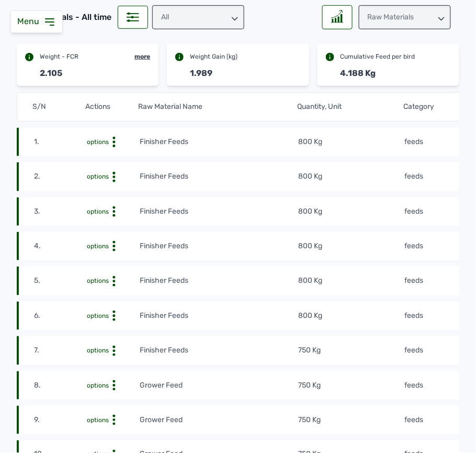  I want to click on td: 3., so click(60, 212).